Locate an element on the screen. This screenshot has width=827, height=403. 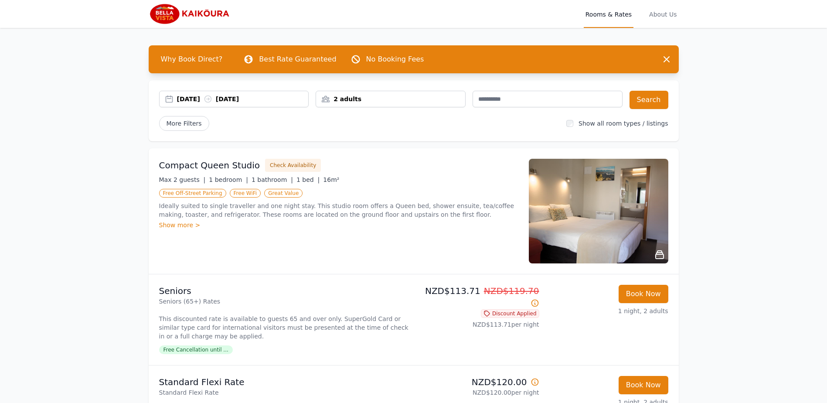
div: 2 adults is located at coordinates (391, 99).